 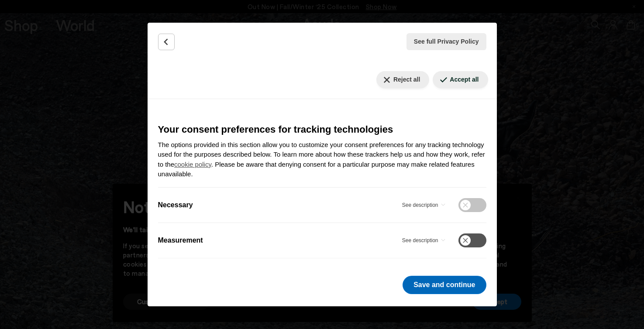 What do you see at coordinates (166, 42) in the screenshot?
I see `button: Back` at bounding box center [166, 42].